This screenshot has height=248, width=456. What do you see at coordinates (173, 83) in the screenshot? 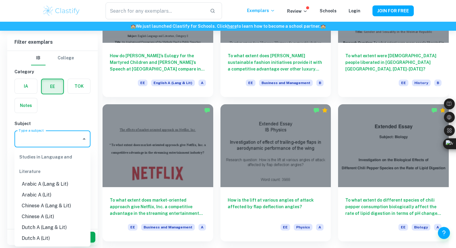
I see `span: English A (Lang & Lit)` at bounding box center [173, 83].